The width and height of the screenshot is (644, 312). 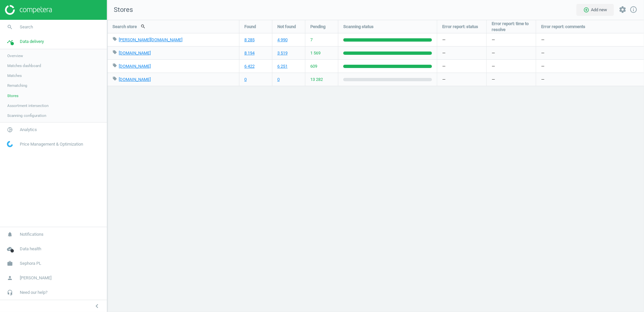 I want to click on span: Price Management & Optimization, so click(x=52, y=144).